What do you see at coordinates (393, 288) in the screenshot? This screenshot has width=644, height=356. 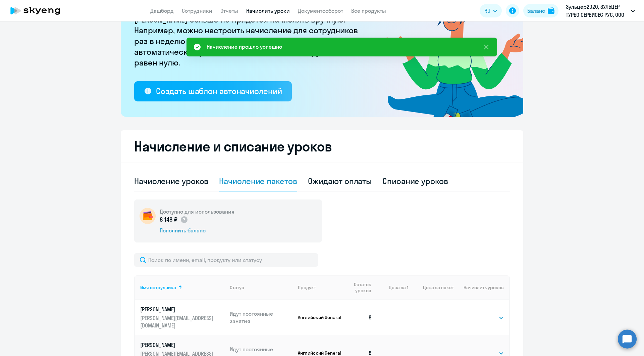 I see `th: Цена за 1` at bounding box center [393, 288].